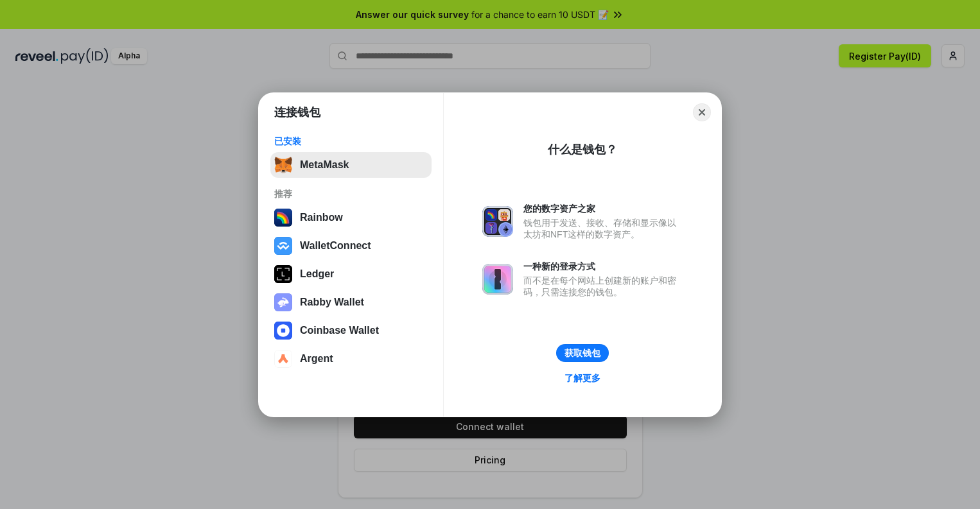 This screenshot has width=980, height=509. I want to click on div: Argent, so click(317, 359).